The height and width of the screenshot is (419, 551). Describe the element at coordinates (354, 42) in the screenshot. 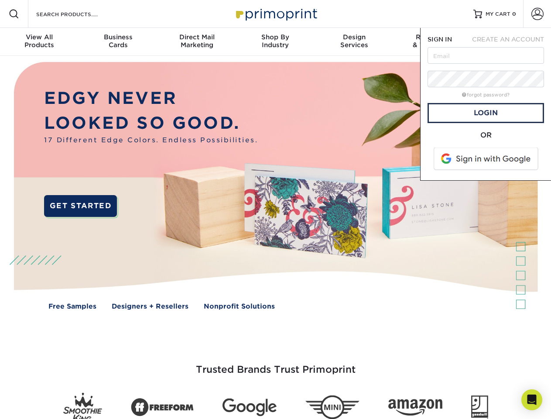

I see `a: DesignServices` at that location.